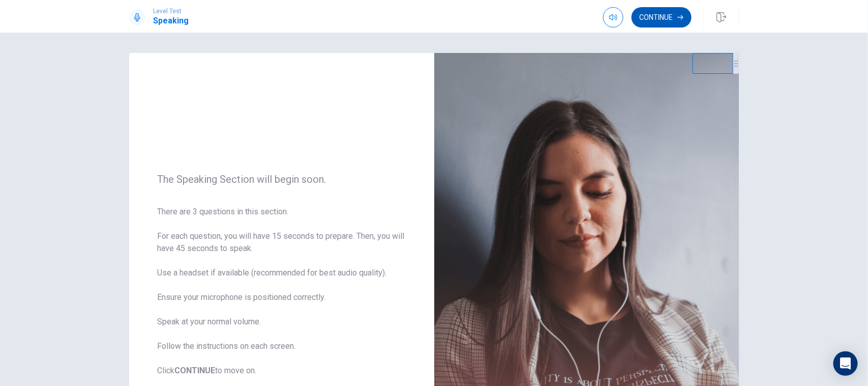 This screenshot has width=868, height=386. Describe the element at coordinates (282, 291) in the screenshot. I see `span: There are 3 questions in this section. For each question, you will have 15 seconds to prepare. Th...` at that location.